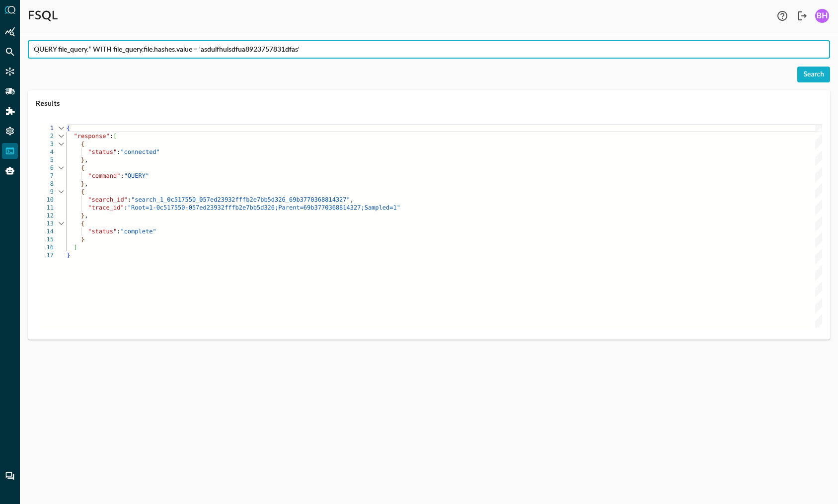 This screenshot has height=504, width=838. Describe the element at coordinates (432, 49) in the screenshot. I see `input: Enter FSQL Search` at that location.